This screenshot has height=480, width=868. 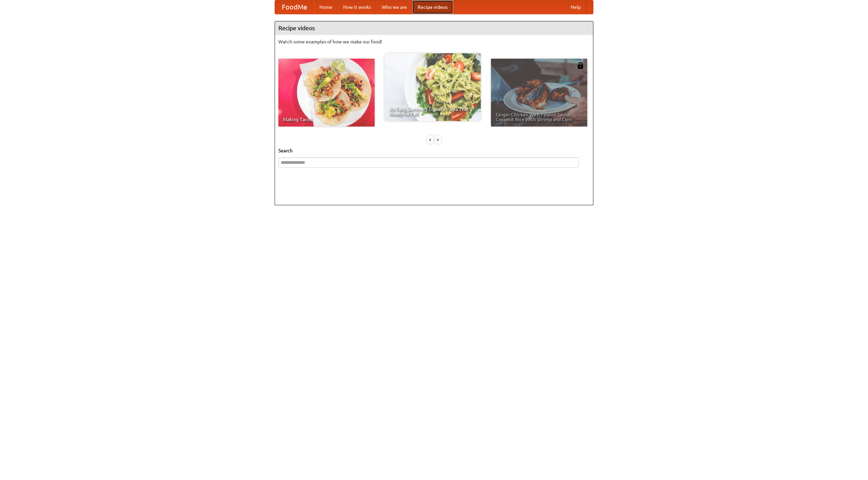 I want to click on span: An Easy, Summery Tomato Pasta That's Ready for Fall, so click(x=432, y=111).